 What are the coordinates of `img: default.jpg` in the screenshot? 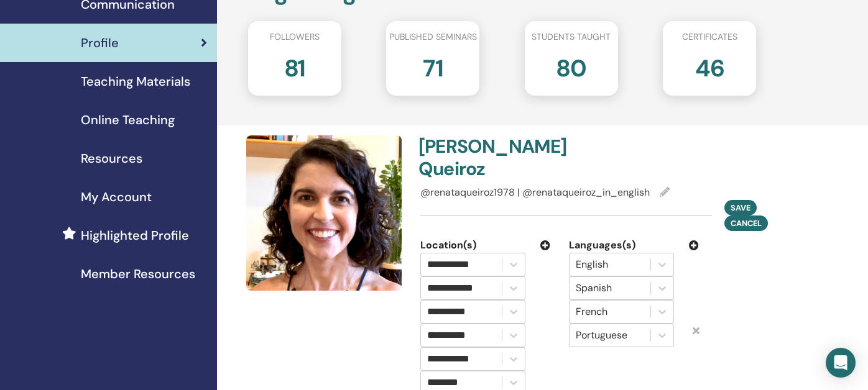 It's located at (324, 213).